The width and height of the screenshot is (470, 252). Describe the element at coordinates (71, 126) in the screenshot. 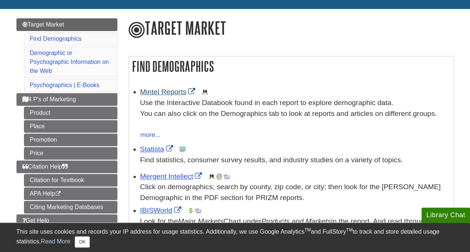

I see `a: Place` at that location.